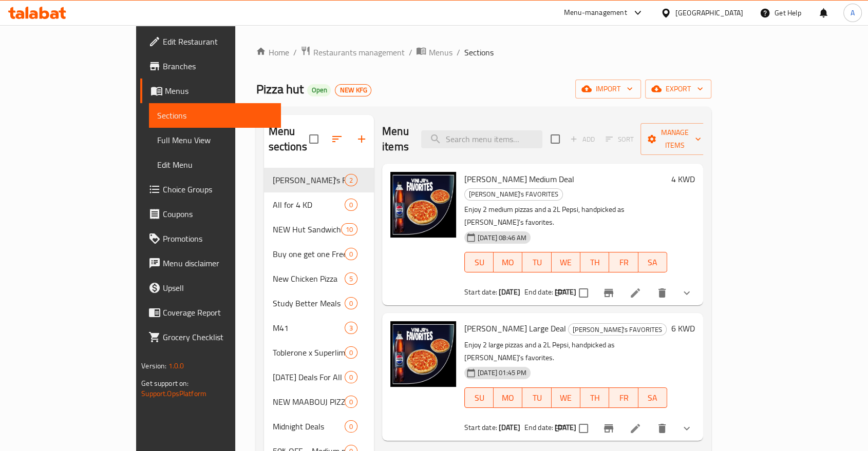  Describe the element at coordinates (308, 377) in the screenshot. I see `div: Ramadan Deals For All` at that location.